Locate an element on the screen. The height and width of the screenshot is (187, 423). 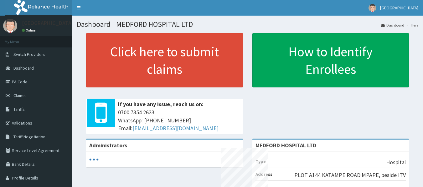
span: Tariff Negotiation is located at coordinates (29, 137).